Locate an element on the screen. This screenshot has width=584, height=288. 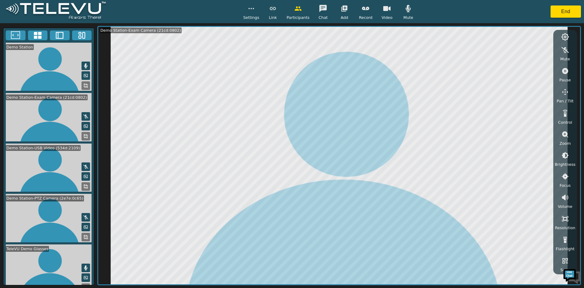
button: Two Window Medium is located at coordinates (60, 35).